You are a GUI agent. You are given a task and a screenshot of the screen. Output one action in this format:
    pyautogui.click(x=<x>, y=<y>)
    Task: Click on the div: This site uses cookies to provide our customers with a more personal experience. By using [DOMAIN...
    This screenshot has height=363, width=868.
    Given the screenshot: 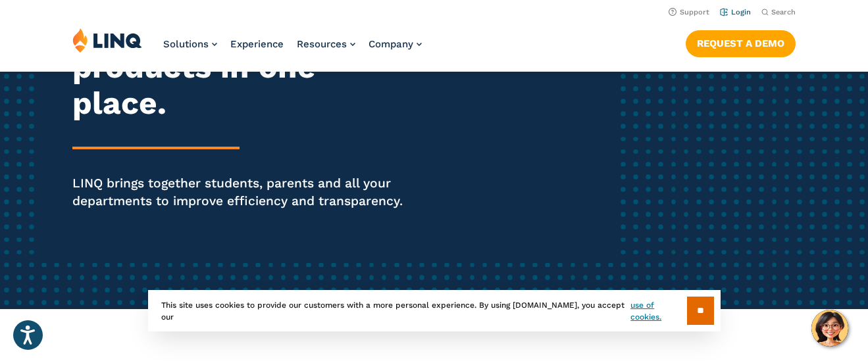 What is the action you would take?
    pyautogui.click(x=434, y=310)
    